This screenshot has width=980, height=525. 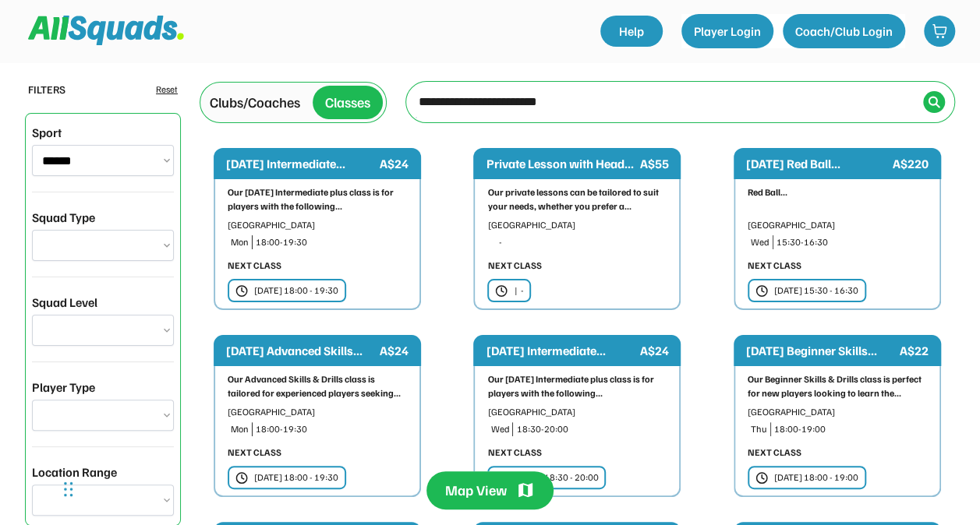 I want to click on div: Reset, so click(x=167, y=90).